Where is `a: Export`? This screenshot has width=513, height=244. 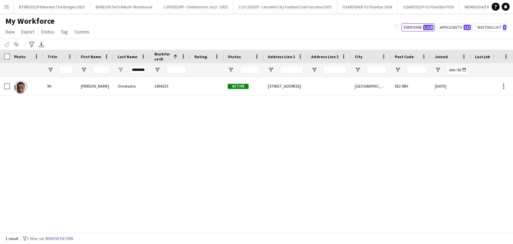 a: Export is located at coordinates (28, 32).